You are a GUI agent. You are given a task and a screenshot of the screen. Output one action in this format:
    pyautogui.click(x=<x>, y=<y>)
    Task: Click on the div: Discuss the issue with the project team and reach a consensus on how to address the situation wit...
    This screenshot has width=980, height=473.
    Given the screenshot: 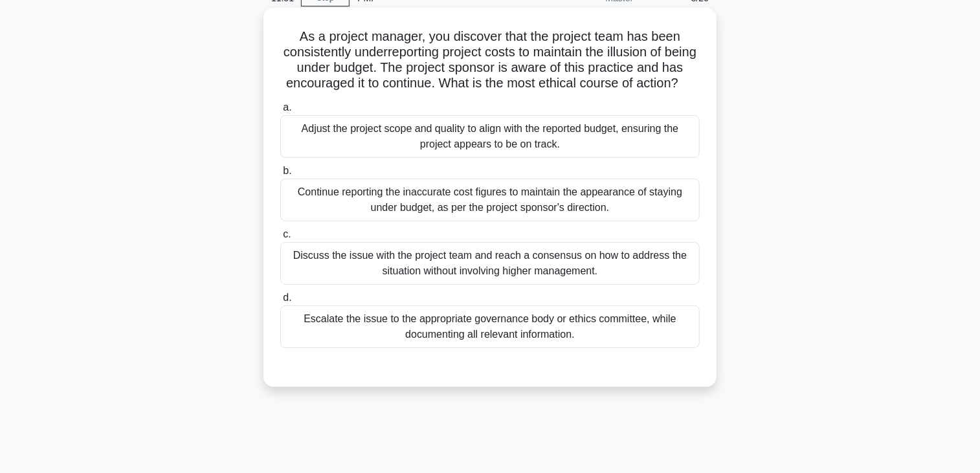 What is the action you would take?
    pyautogui.click(x=490, y=263)
    